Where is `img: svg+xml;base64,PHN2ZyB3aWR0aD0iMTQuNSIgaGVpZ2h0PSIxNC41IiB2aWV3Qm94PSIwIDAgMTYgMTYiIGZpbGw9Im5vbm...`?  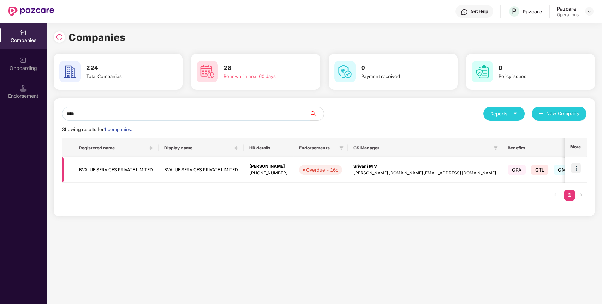 img: svg+xml;base64,PHN2ZyB3aWR0aD0iMTQuNSIgaGVpZ2h0PSIxNC41IiB2aWV3Qm94PSIwIDAgMTYgMTYiIGZpbGw9Im5vbm... is located at coordinates (23, 88).